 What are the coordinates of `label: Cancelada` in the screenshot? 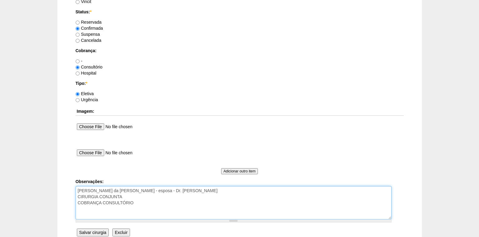 It's located at (88, 40).